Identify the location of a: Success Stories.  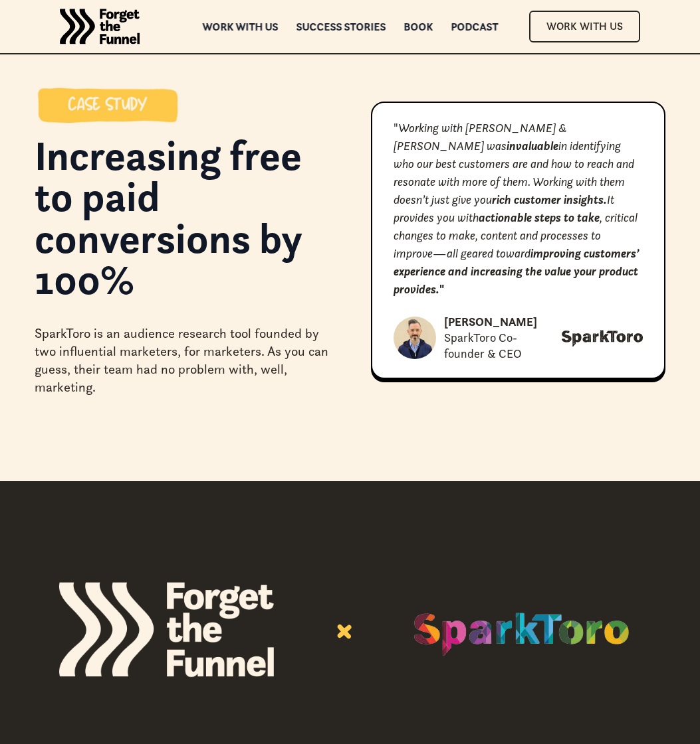
(340, 26).